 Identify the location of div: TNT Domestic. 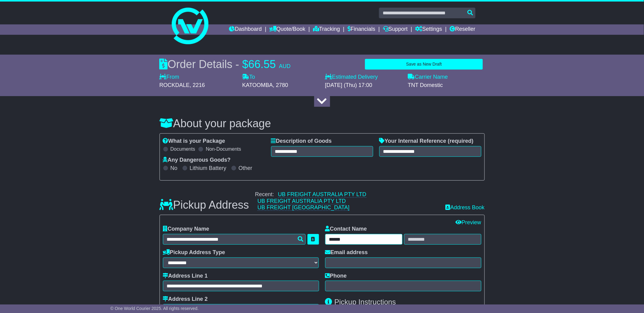
(446, 86).